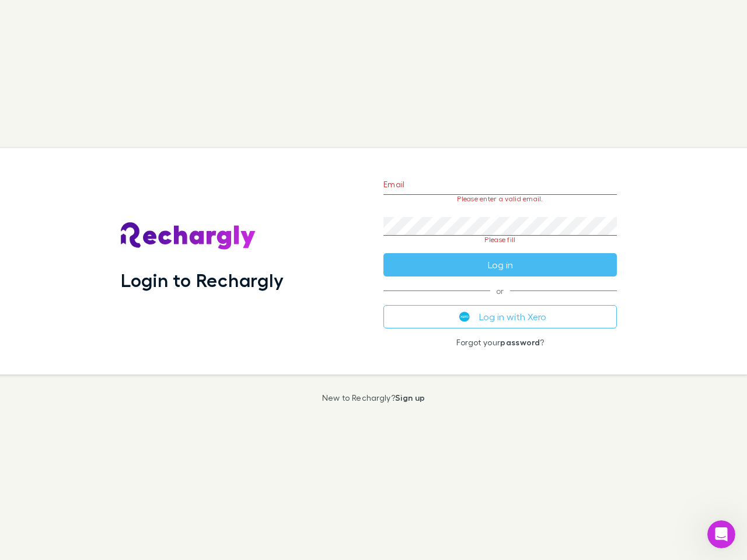  I want to click on a: Sign up, so click(410, 397).